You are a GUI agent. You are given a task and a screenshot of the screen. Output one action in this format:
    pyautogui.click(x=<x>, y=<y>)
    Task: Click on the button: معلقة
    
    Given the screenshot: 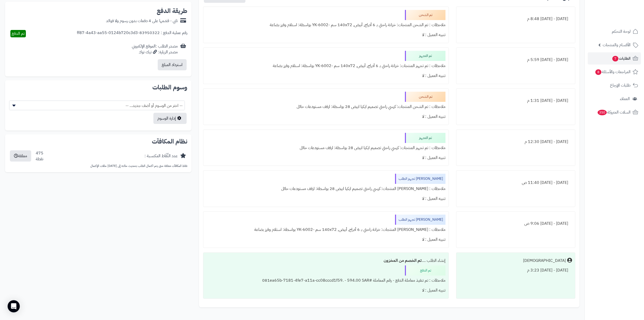 What is the action you would take?
    pyautogui.click(x=20, y=156)
    